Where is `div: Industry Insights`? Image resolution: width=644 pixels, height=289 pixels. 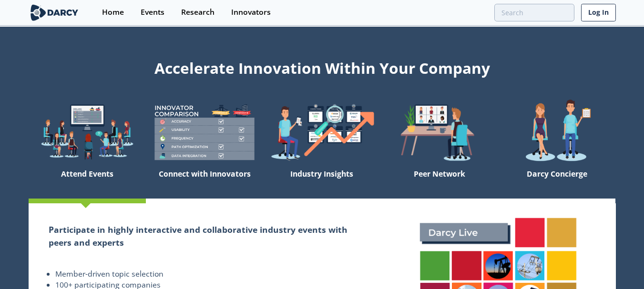
div: Industry Insights is located at coordinates (322, 182).